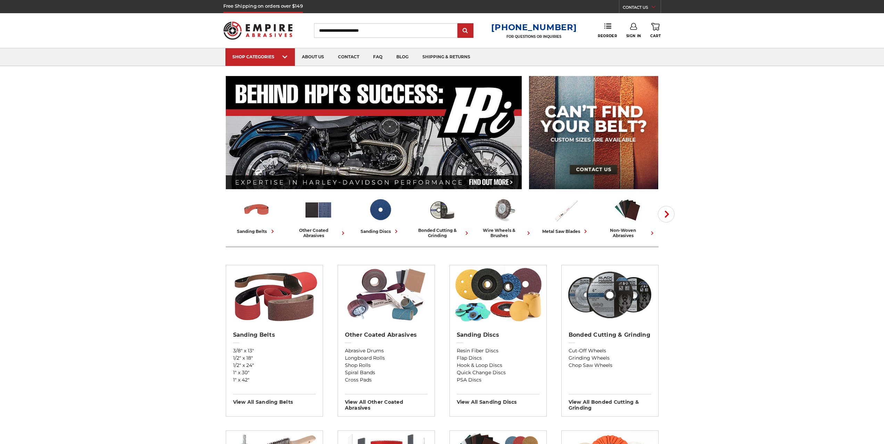  Describe the element at coordinates (442, 217) in the screenshot. I see `a: bonded cutting & grinding` at that location.